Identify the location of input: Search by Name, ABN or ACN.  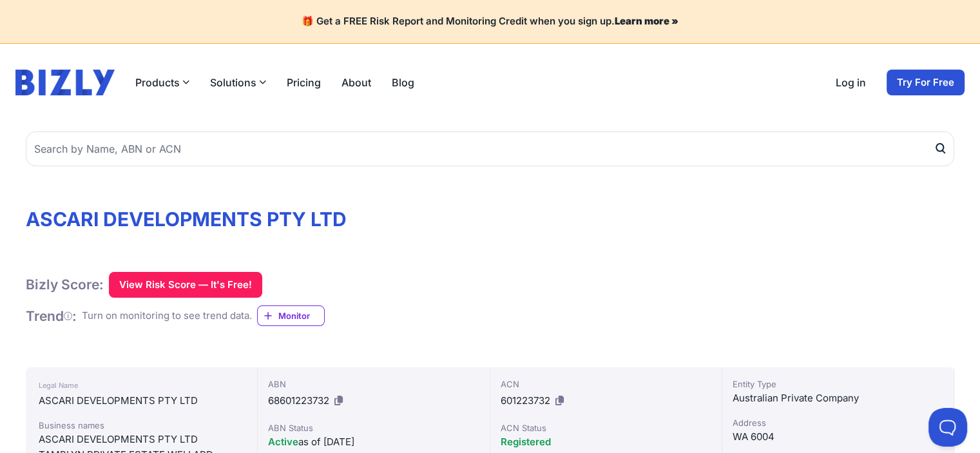
(490, 149).